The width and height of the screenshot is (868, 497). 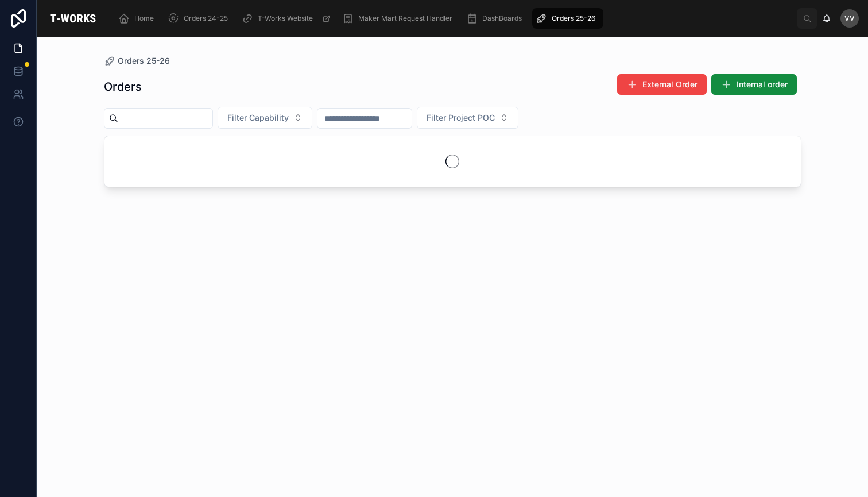 What do you see at coordinates (138, 18) in the screenshot?
I see `a: Home` at bounding box center [138, 18].